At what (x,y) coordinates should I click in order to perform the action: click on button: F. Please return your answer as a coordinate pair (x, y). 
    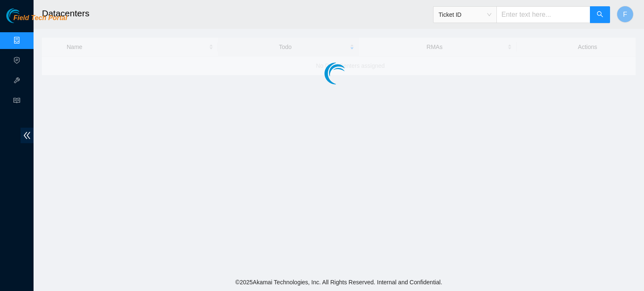
    Looking at the image, I should click on (625, 14).